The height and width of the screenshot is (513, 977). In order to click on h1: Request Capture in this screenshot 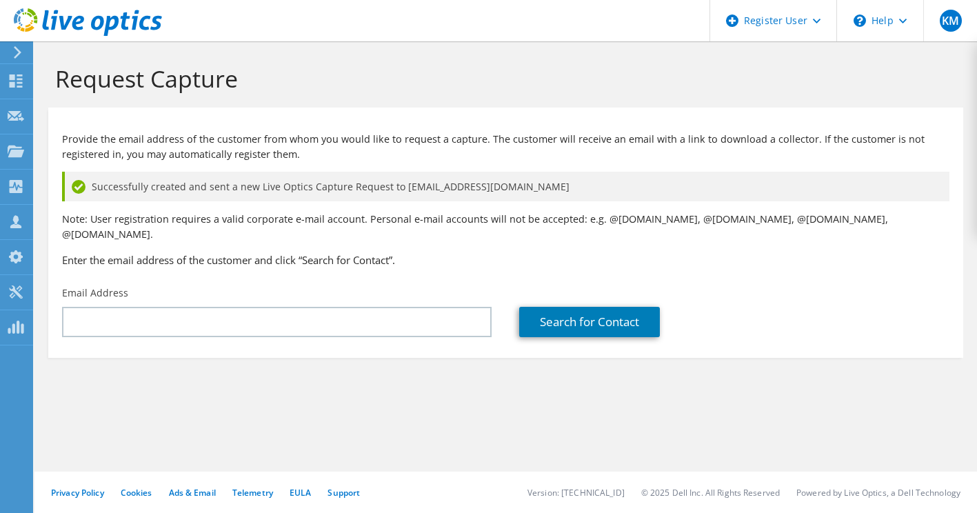, I will do `click(502, 79)`.